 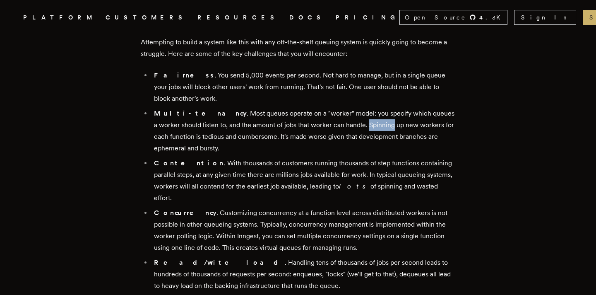 What do you see at coordinates (368, 17) in the screenshot?
I see `a: PRICING` at bounding box center [368, 17].